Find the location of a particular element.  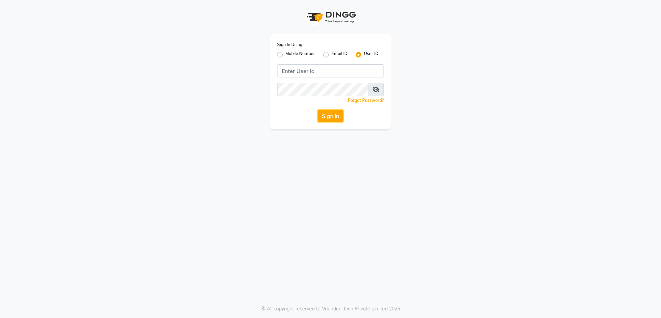

a: Forgot Password? is located at coordinates (366, 100).